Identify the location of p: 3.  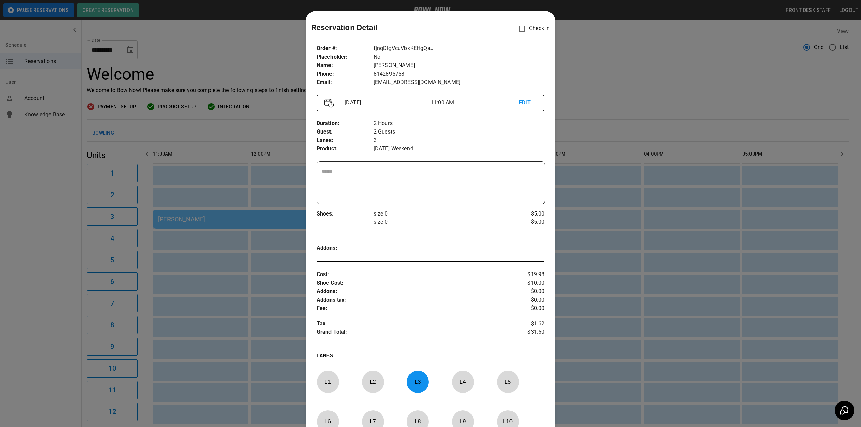
(459, 140).